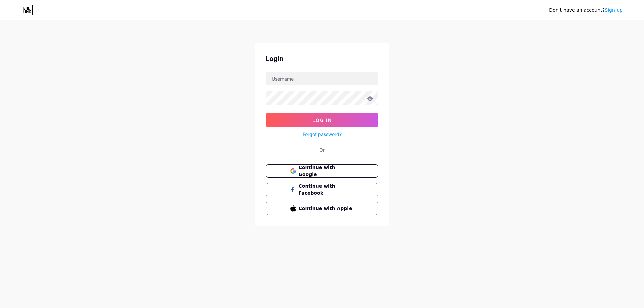  What do you see at coordinates (586, 10) in the screenshot?
I see `div: Don't have an account?` at bounding box center [586, 10].